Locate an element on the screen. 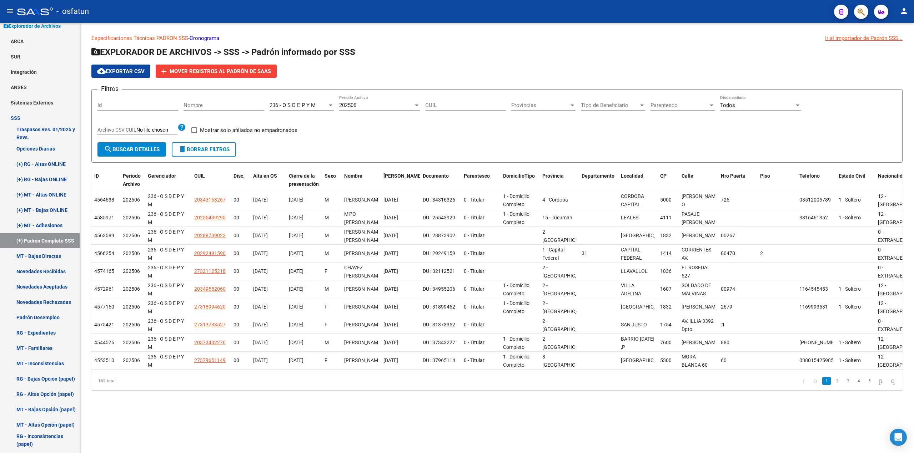 The image size is (914, 453). datatable-header-cell: Cierre de la presentación is located at coordinates (304, 180).